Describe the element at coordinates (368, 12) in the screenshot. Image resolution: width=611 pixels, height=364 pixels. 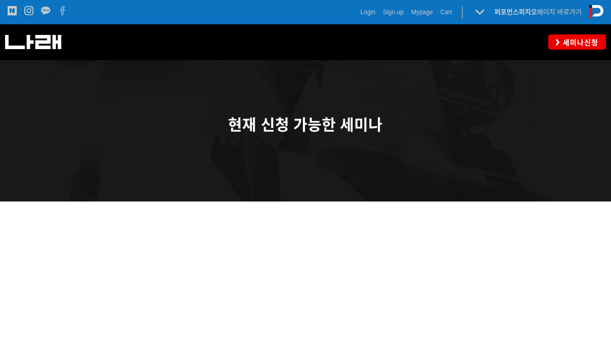
I see `span: Login` at that location.